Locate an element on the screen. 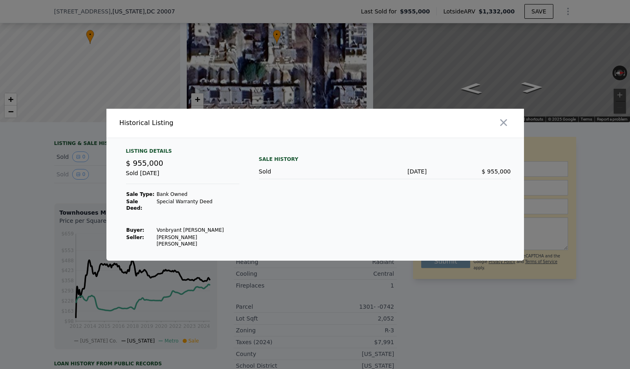 The height and width of the screenshot is (369, 630). strong: Sale Deed: is located at coordinates (134, 205).